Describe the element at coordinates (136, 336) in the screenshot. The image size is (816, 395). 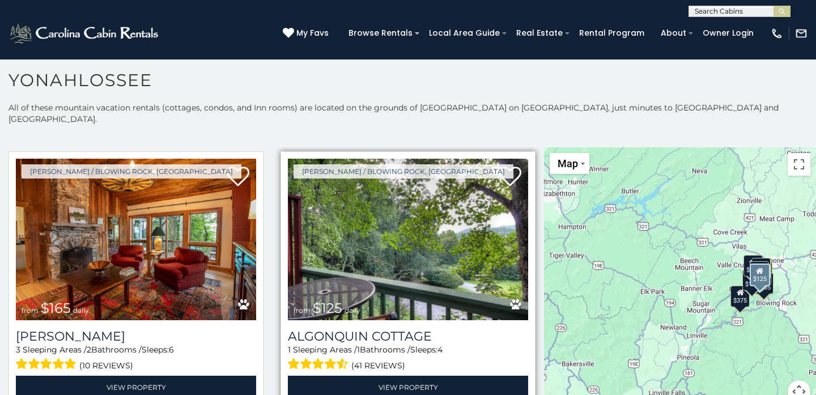
I see `h3: Azalea Hill` at that location.